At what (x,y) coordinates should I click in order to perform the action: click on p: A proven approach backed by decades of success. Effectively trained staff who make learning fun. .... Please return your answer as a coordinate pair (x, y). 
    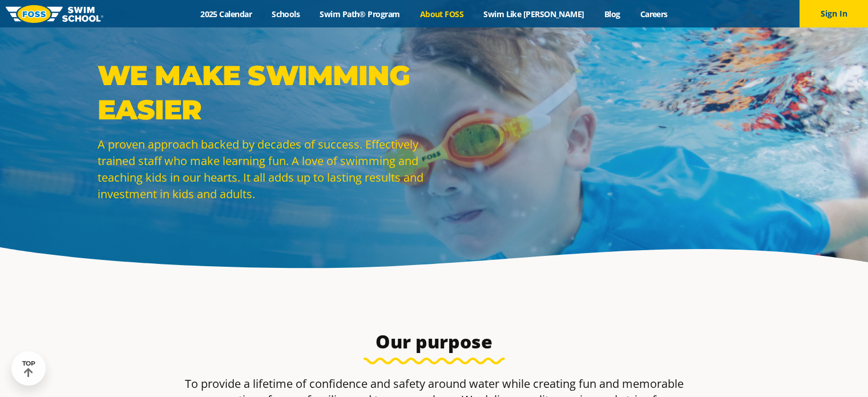
    Looking at the image, I should click on (263, 169).